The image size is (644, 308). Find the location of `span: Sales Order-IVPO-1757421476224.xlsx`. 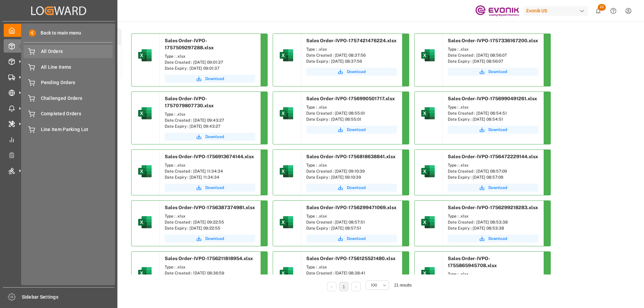

span: Sales Order-IVPO-1757421476224.xlsx is located at coordinates (351, 41).